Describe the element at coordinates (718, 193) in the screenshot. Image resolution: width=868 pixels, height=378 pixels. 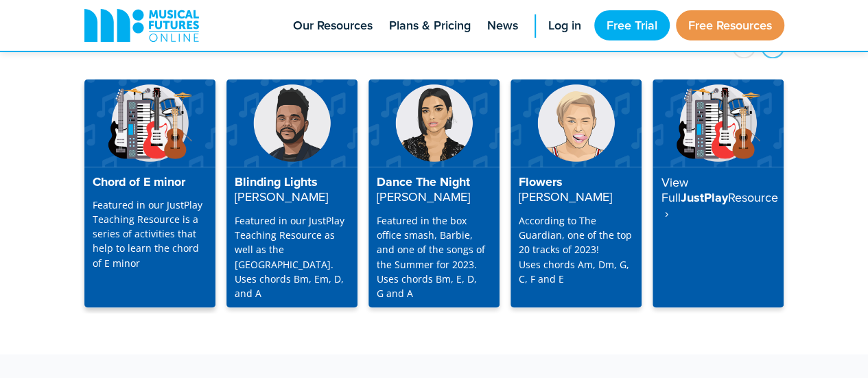
I see `a: View FullJustPlayResource ‎ ›` at that location.